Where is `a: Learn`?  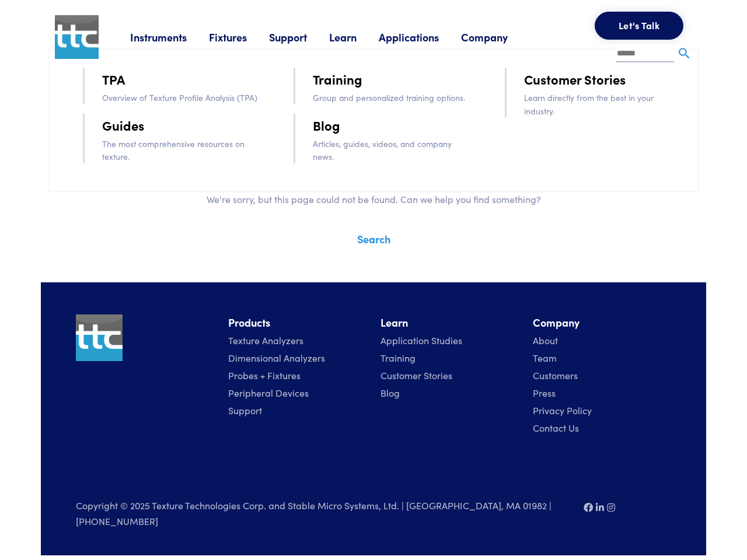
a: Learn is located at coordinates (354, 37).